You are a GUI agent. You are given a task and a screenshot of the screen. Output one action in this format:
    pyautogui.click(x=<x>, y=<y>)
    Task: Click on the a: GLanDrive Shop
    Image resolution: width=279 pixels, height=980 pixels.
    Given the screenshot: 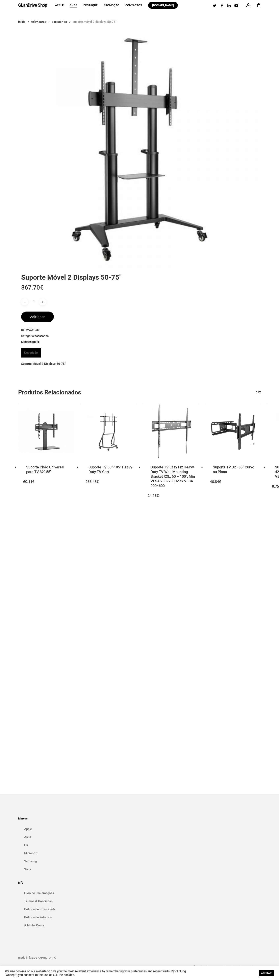 What is the action you would take?
    pyautogui.click(x=32, y=5)
    